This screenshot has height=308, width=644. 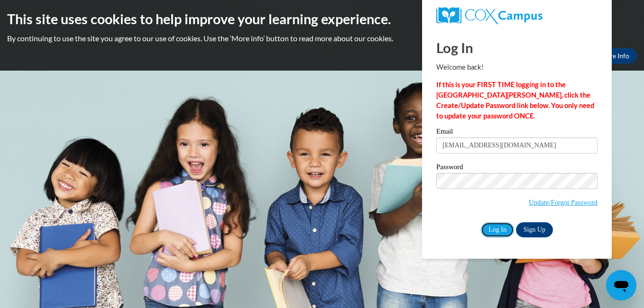 What do you see at coordinates (563, 202) in the screenshot?
I see `a: Update/Forgot Password` at bounding box center [563, 202].